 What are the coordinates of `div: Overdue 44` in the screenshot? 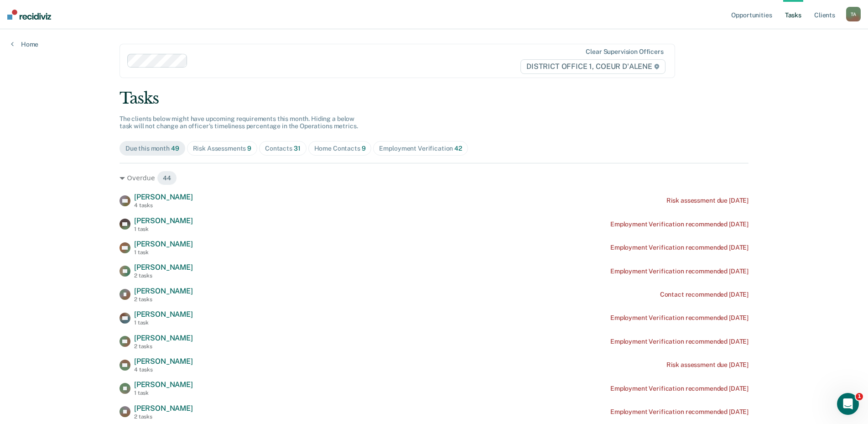 It's located at (434, 178).